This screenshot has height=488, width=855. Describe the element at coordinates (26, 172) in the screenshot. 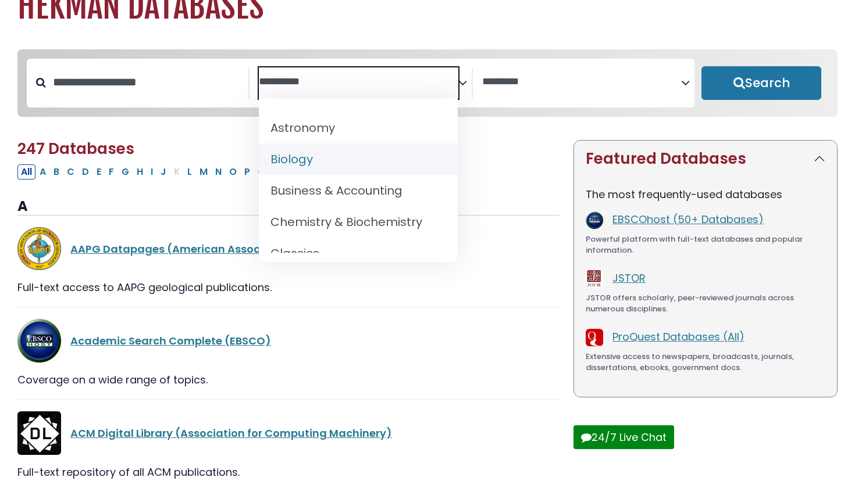

I see `button: All` at that location.